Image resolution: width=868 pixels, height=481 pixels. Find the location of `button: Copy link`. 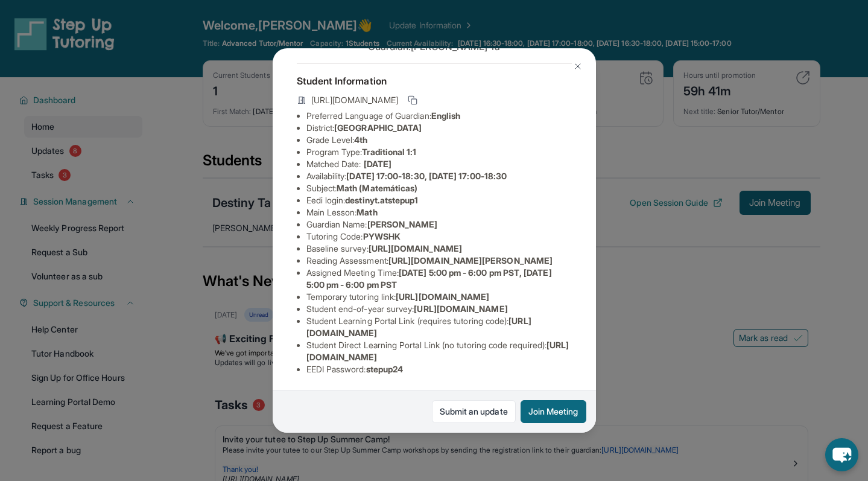

button: Copy link is located at coordinates (412, 100).